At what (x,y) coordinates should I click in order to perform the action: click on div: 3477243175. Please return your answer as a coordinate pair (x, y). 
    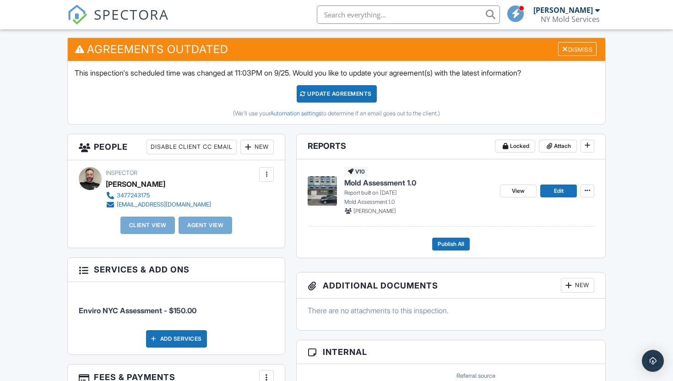
    Looking at the image, I should click on (133, 195).